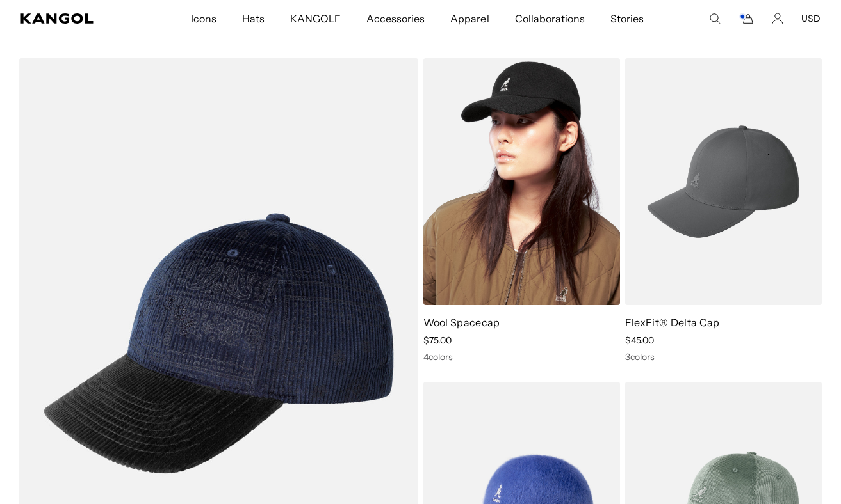 This screenshot has width=841, height=504. I want to click on span: $75.00, so click(437, 341).